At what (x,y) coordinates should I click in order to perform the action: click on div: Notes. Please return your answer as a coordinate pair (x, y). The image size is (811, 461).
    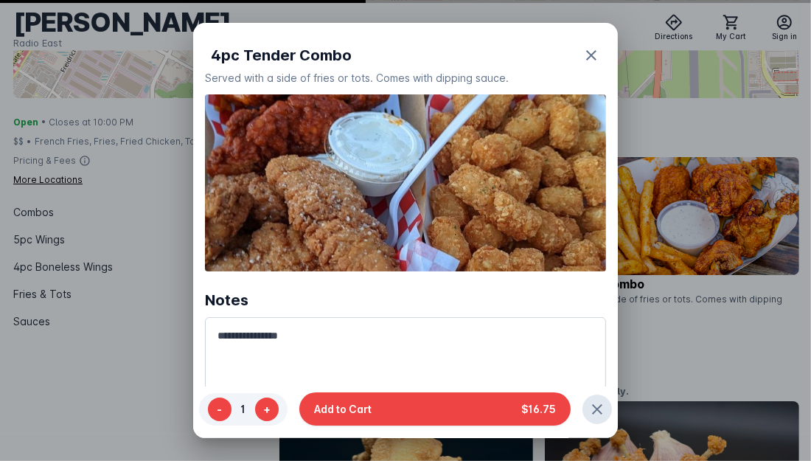
    Looking at the image, I should click on (226, 300).